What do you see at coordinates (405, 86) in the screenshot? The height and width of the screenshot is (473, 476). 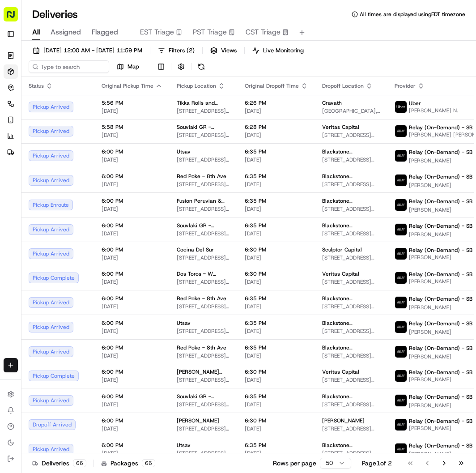 I see `span: Provider` at bounding box center [405, 86].